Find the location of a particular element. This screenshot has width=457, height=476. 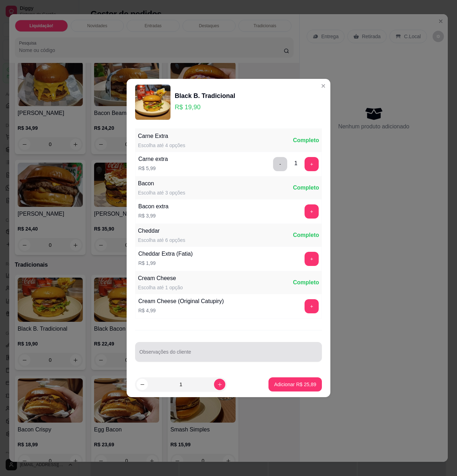

button: Adicionar R$ 25,89 is located at coordinates (295, 384).